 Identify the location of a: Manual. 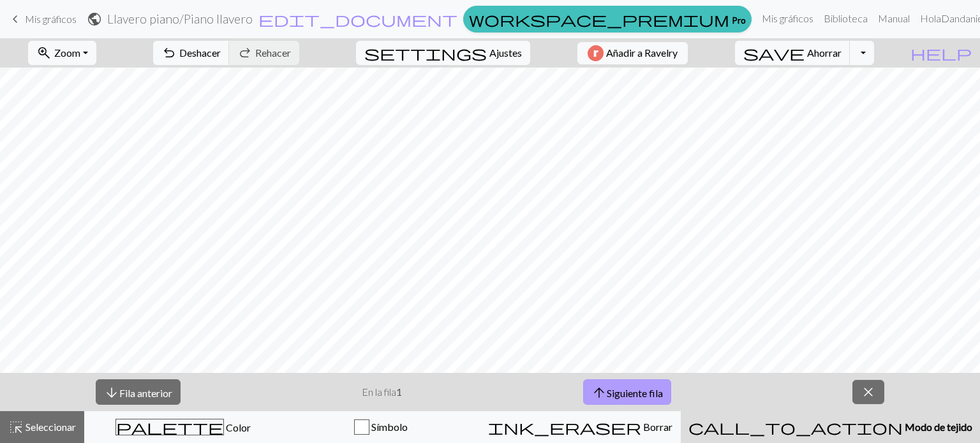
(894, 19).